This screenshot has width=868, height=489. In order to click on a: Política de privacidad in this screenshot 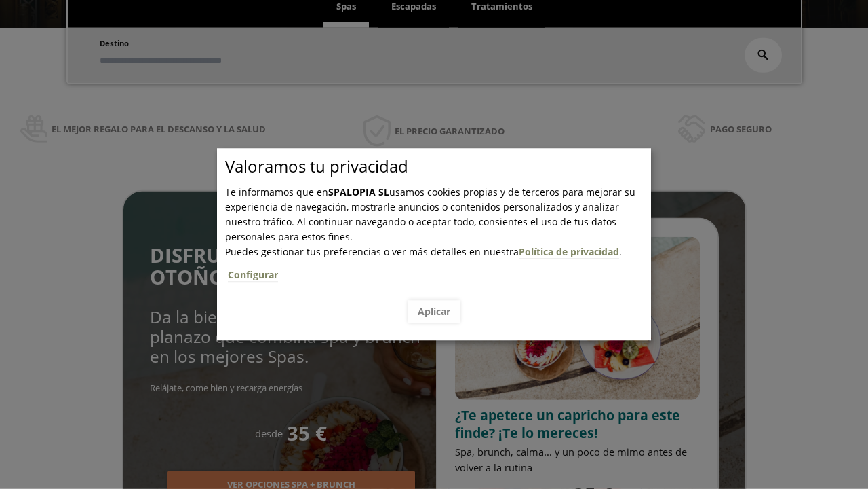, I will do `click(569, 252)`.